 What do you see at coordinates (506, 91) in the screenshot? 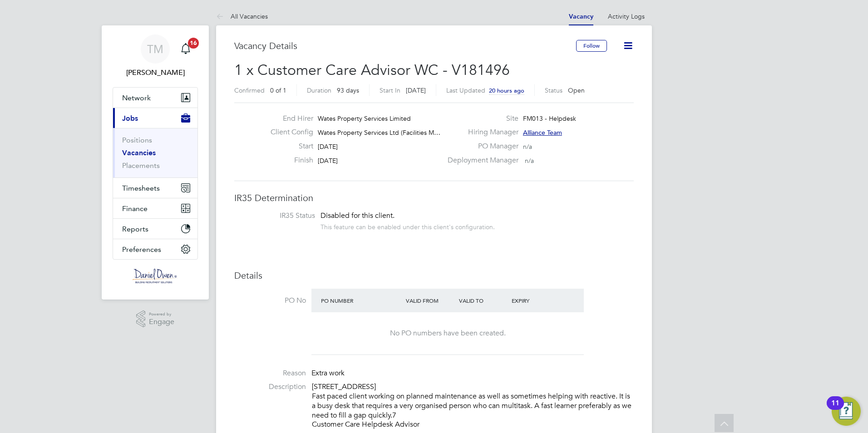
I see `span: 20 hours ago` at bounding box center [506, 91].